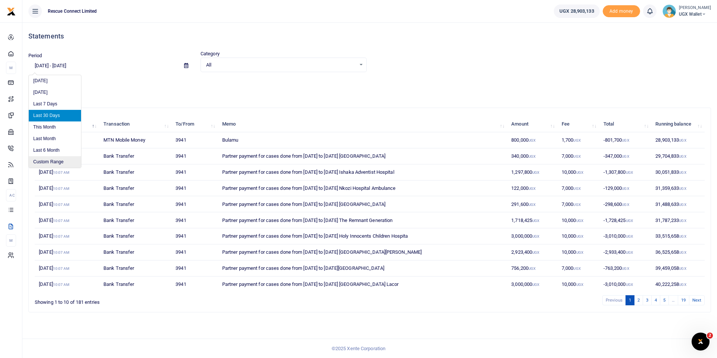  What do you see at coordinates (11, 195) in the screenshot?
I see `li: Ac` at bounding box center [11, 195].